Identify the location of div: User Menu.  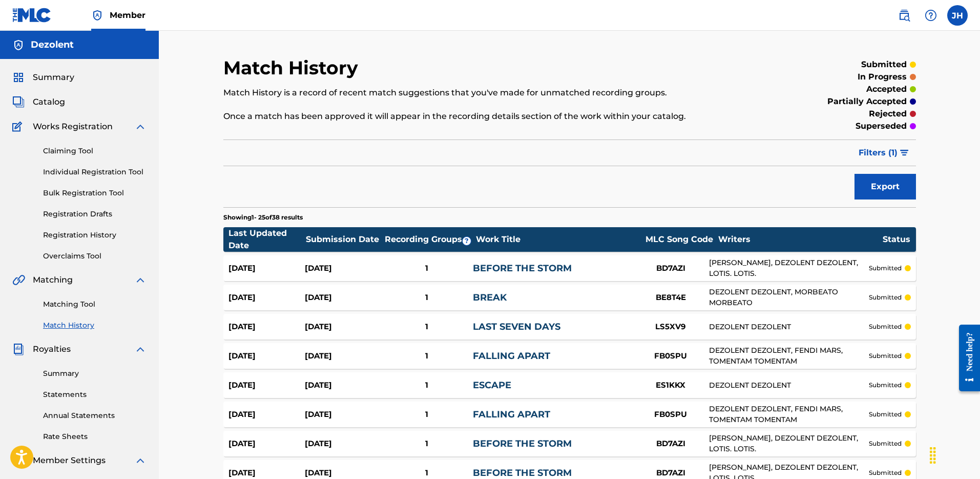
(957, 15).